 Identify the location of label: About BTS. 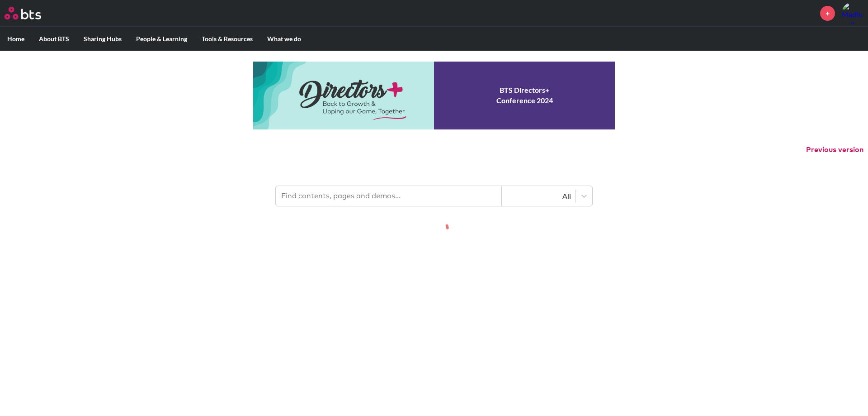
(54, 39).